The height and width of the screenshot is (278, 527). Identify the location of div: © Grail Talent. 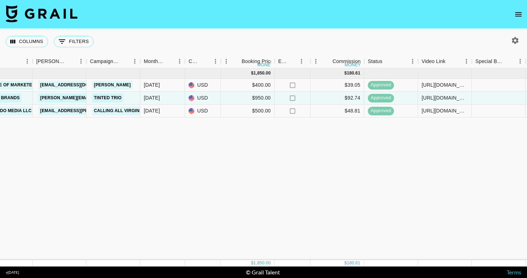
(263, 272).